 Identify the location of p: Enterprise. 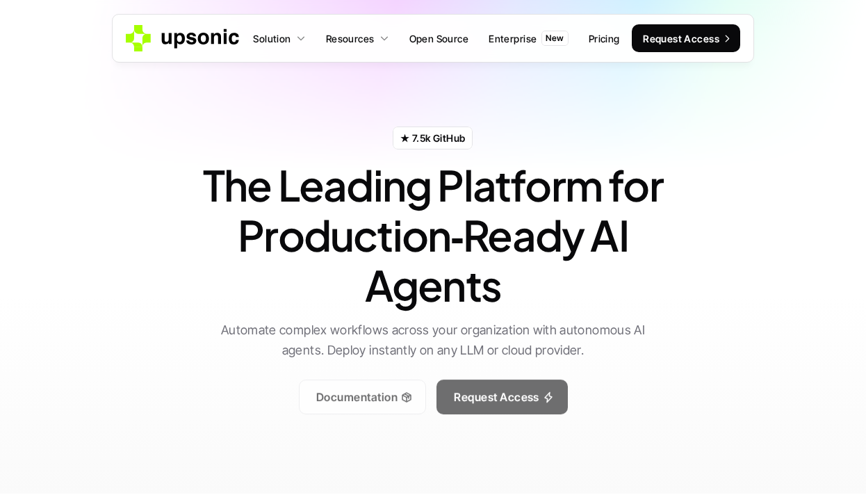
(512, 38).